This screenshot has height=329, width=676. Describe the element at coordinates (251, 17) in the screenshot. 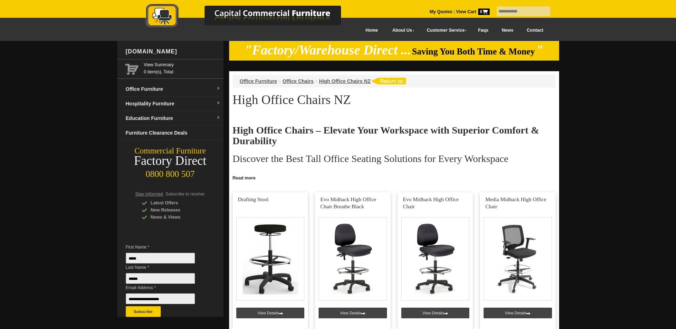

I see `a: Capital Commercial Furniture Logo` at that location.